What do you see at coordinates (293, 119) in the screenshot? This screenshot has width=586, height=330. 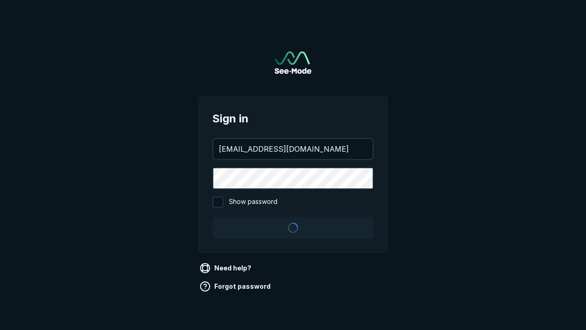 I see `span: Sign in` at bounding box center [293, 119].